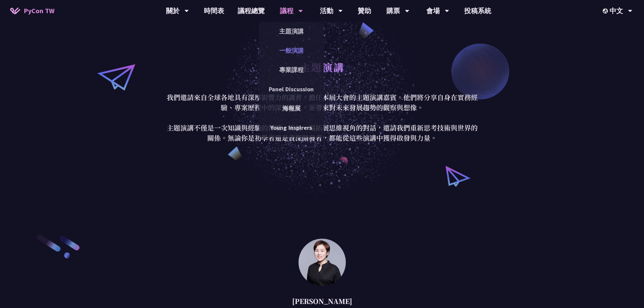 Image resolution: width=644 pixels, height=308 pixels. What do you see at coordinates (39, 11) in the screenshot?
I see `span: PyCon TW` at bounding box center [39, 11].